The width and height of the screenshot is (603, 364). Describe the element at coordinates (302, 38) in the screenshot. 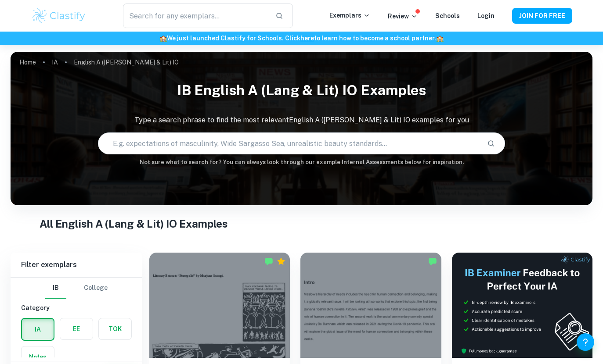

I see `h6: We just launched Clastify for Schools. Click to learn how to become a school partner.` at that location.